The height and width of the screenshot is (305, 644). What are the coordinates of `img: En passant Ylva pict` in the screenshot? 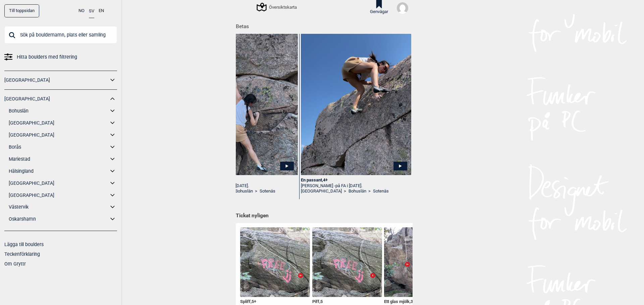 It's located at (355, 104).